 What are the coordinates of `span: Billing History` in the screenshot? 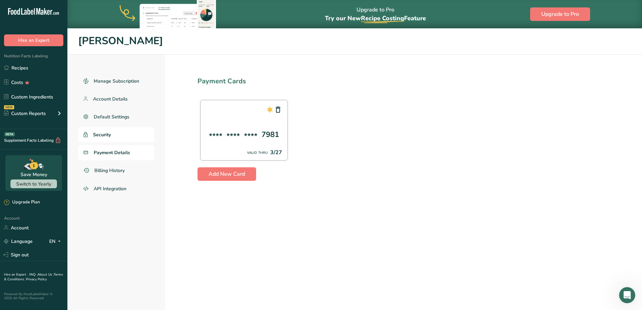 It's located at (110, 170).